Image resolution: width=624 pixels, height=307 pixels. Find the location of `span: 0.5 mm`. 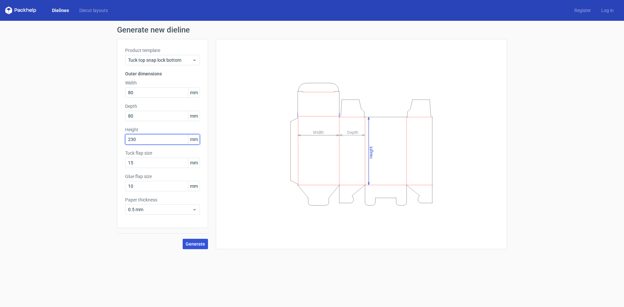

span: 0.5 mm is located at coordinates (160, 210).